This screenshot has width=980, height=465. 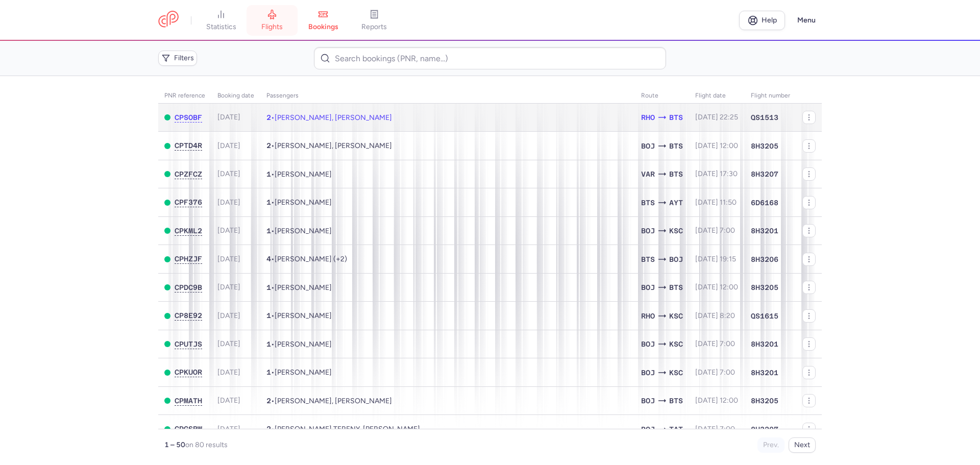 I want to click on span: reports, so click(x=374, y=27).